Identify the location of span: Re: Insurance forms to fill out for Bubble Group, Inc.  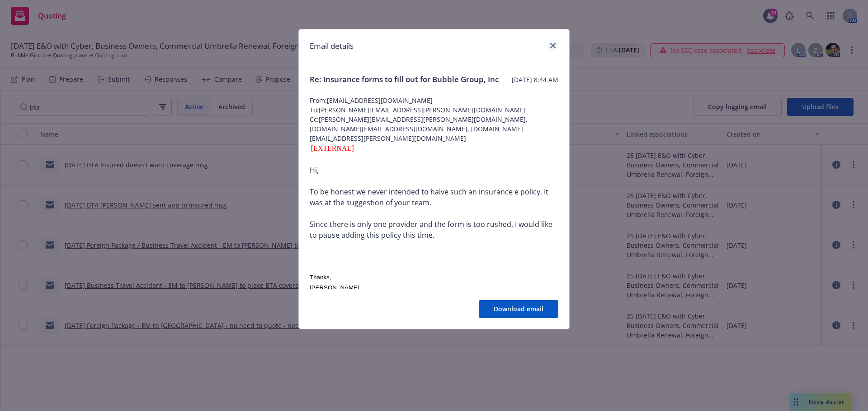
(404, 79).